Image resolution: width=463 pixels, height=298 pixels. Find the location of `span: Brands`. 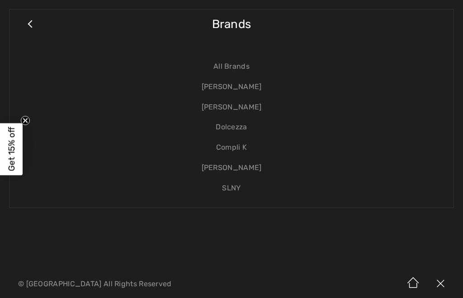

span: Brands is located at coordinates (231, 24).